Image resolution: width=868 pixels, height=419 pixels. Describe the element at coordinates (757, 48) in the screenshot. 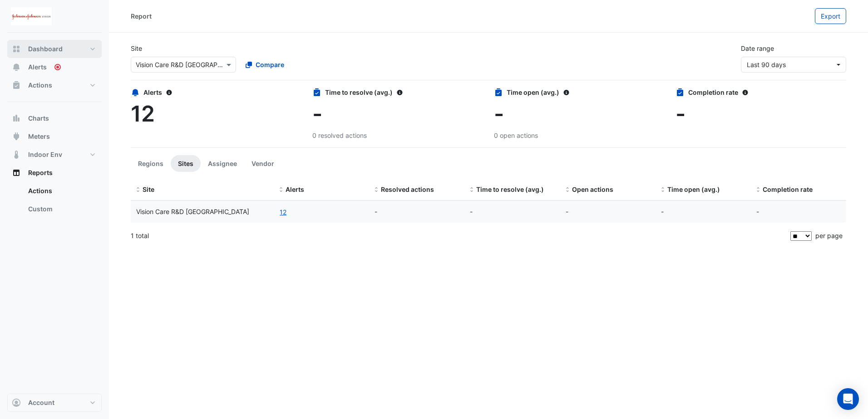

I see `label: Date range` at that location.